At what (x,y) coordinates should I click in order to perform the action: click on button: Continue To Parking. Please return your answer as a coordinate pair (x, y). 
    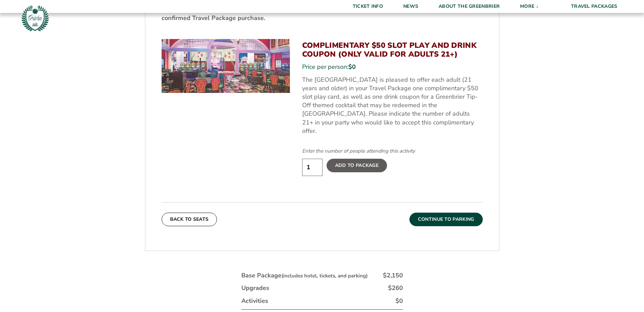
    Looking at the image, I should click on (446, 220).